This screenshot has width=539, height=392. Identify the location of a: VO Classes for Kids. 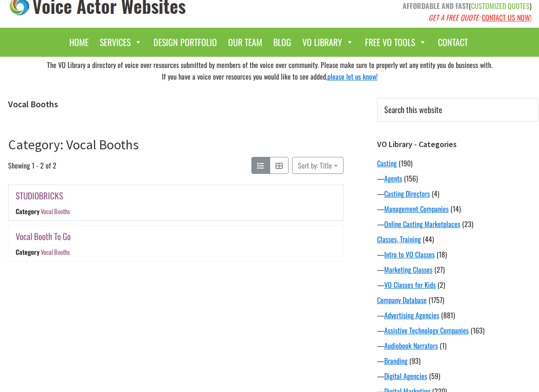
(410, 285).